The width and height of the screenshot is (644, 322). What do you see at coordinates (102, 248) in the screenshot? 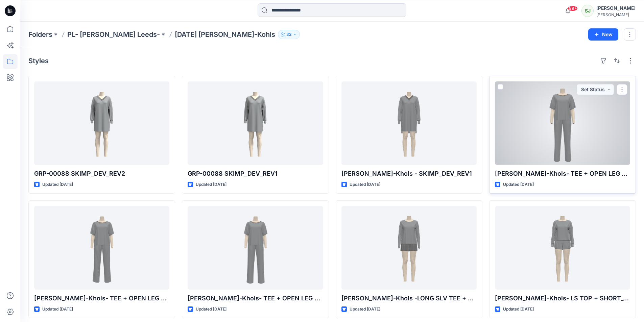
I see `a: RL-PL-Khols- TEE + OPEN LEG SET_OPT2(00088)_DEV_REV1` at bounding box center [102, 248].